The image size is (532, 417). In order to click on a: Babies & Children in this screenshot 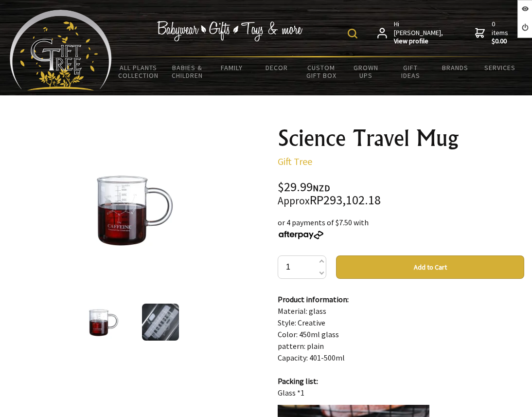, I will do `click(187, 72)`.